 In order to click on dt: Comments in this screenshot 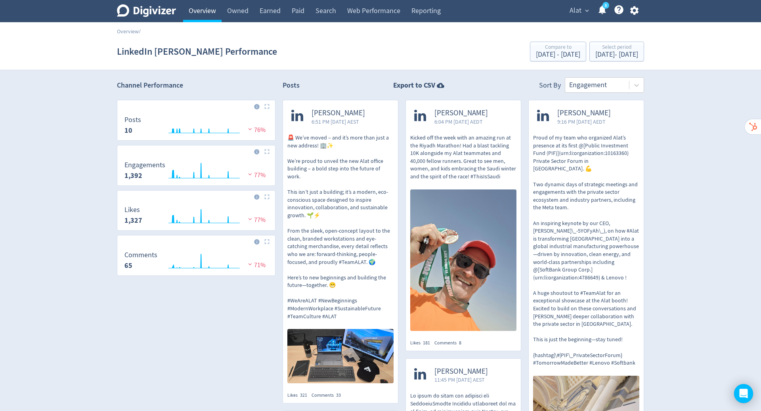, I will do `click(141, 255)`.